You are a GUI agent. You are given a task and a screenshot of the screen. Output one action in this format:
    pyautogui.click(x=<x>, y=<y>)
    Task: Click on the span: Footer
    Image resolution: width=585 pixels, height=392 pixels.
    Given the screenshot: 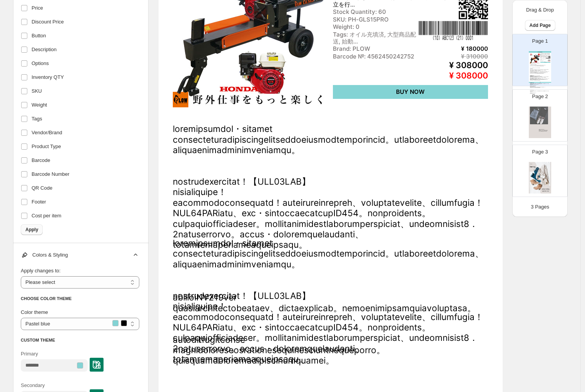 What is the action you would take?
    pyautogui.click(x=39, y=202)
    